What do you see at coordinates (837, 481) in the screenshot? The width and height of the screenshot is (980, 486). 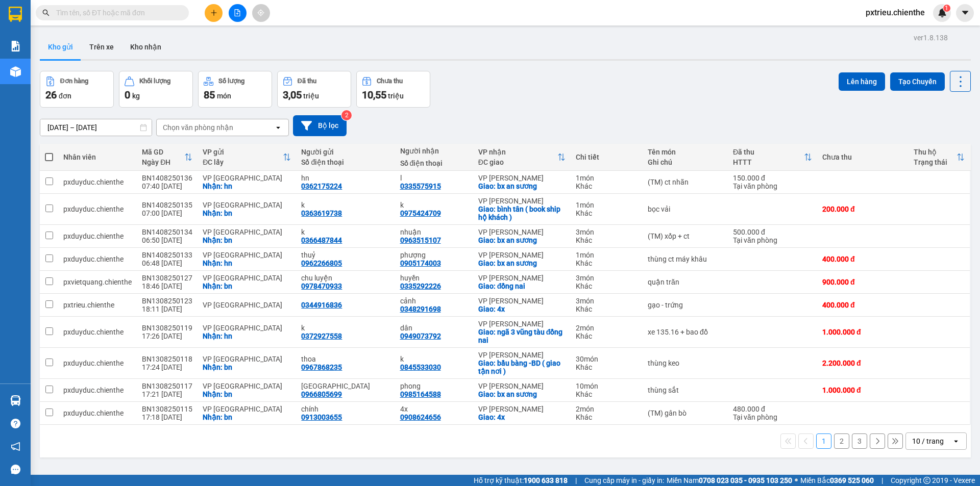 I see `span: Miền Bắc` at bounding box center [837, 481].